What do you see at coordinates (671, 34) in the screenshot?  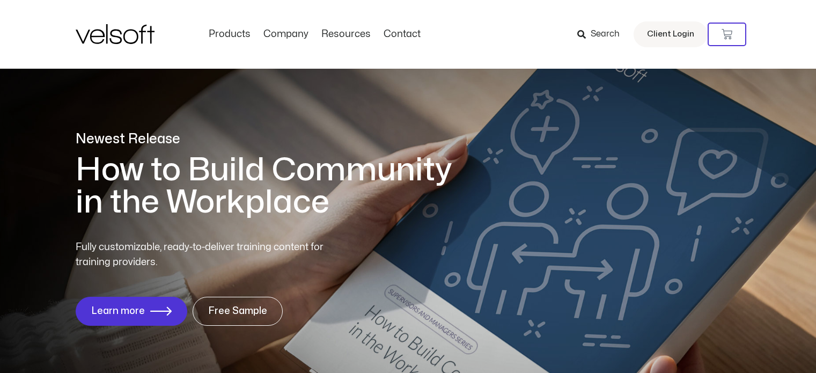 I see `span: Client Login` at bounding box center [671, 34].